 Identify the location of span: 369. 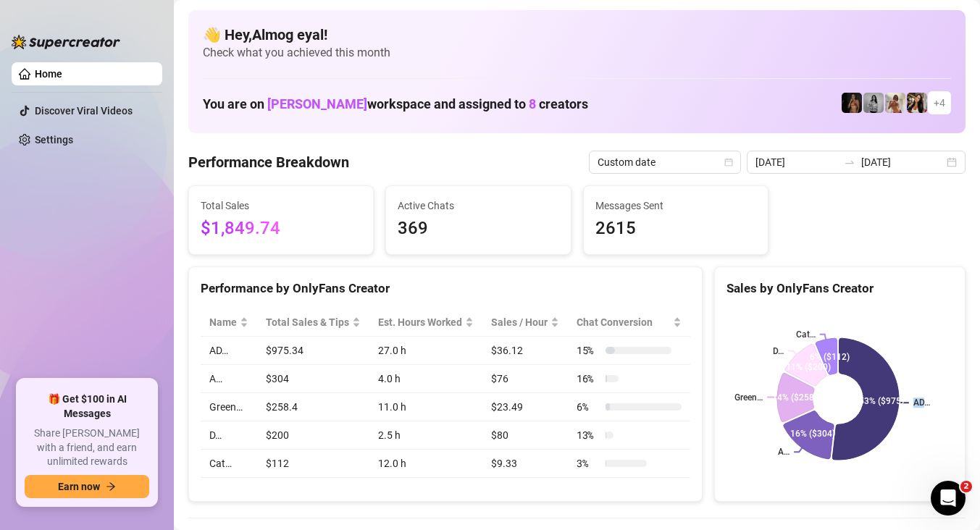
(478, 229).